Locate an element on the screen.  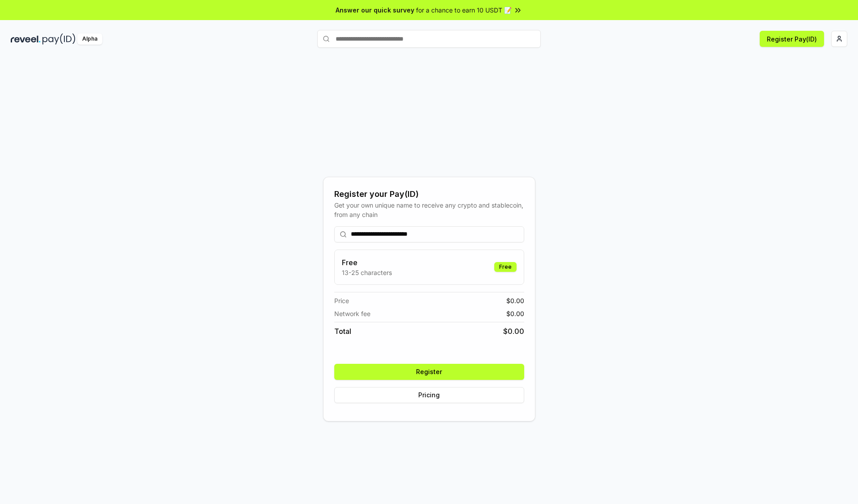
button: Pricing is located at coordinates (429, 395).